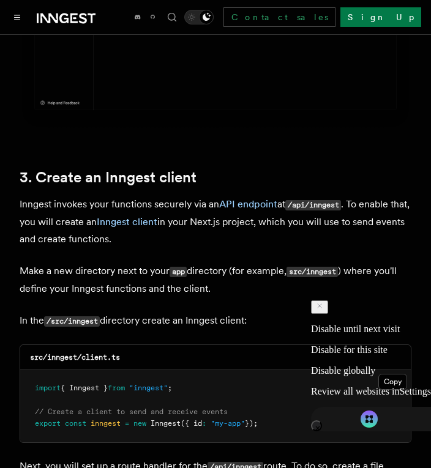 The image size is (431, 468). Describe the element at coordinates (165, 423) in the screenshot. I see `span: Inngest` at that location.